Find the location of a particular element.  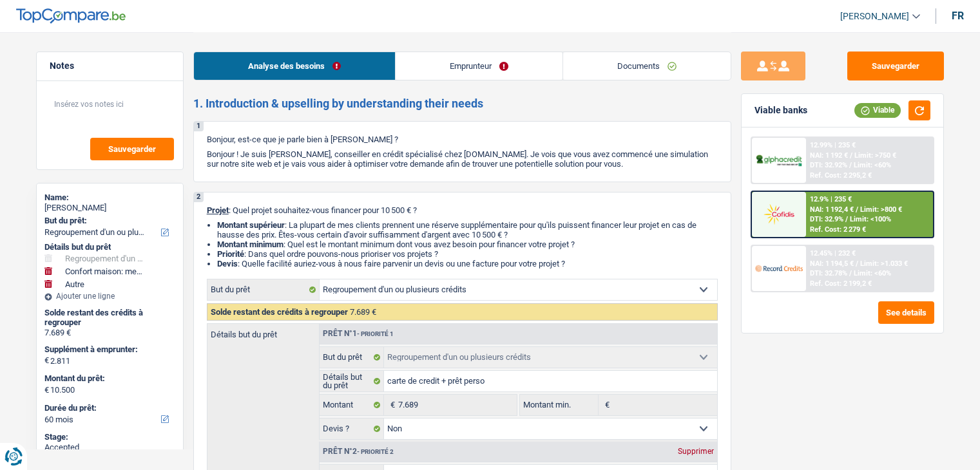

p: : Quel projet souhaitez-vous financer pour 10 500 € ? is located at coordinates (462, 210).